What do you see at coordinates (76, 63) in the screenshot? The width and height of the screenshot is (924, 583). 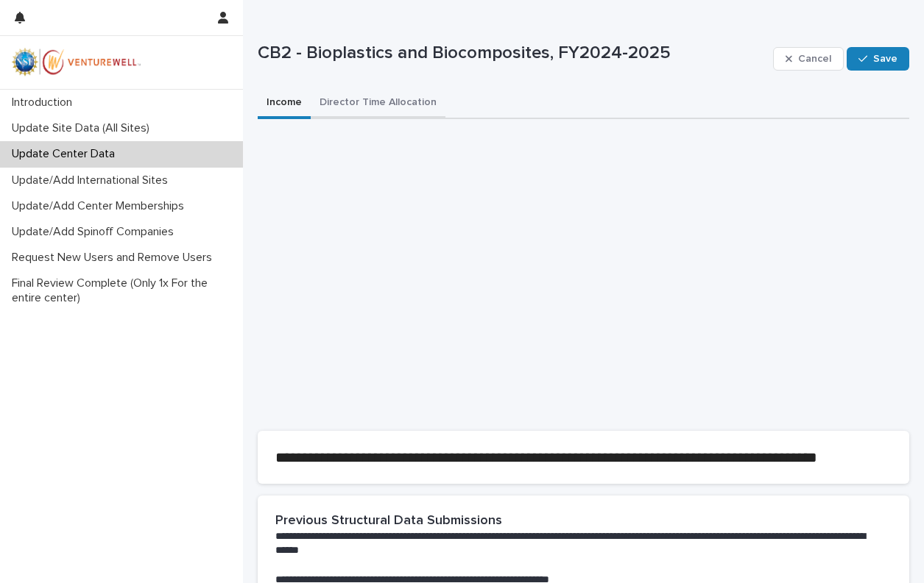 I see `img: mWhVGmOKROS2pZaMU8FQ` at bounding box center [76, 63].